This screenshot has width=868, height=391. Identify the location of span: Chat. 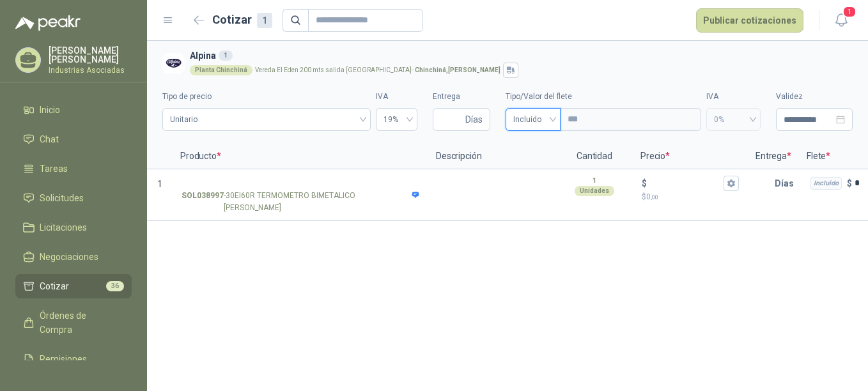
(50, 139).